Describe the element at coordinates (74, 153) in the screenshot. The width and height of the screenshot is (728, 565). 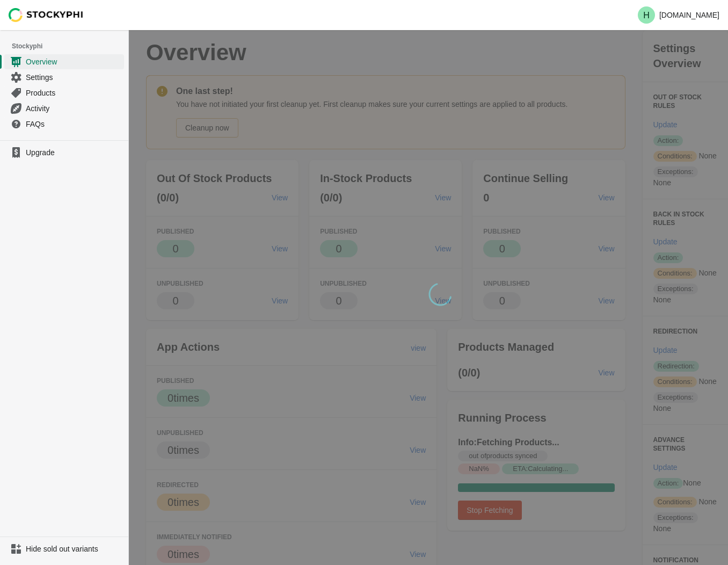
I see `span: Upgrade` at that location.